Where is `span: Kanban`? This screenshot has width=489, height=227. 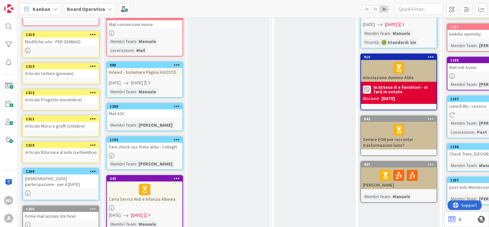
span: Kanban is located at coordinates (41, 9).